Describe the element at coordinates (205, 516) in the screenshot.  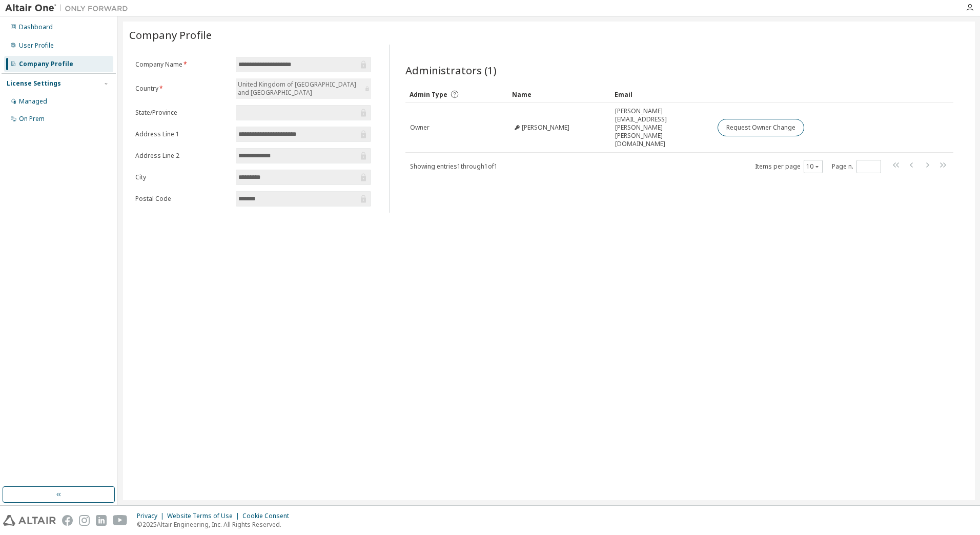
I see `div: Website Terms of Use` at that location.